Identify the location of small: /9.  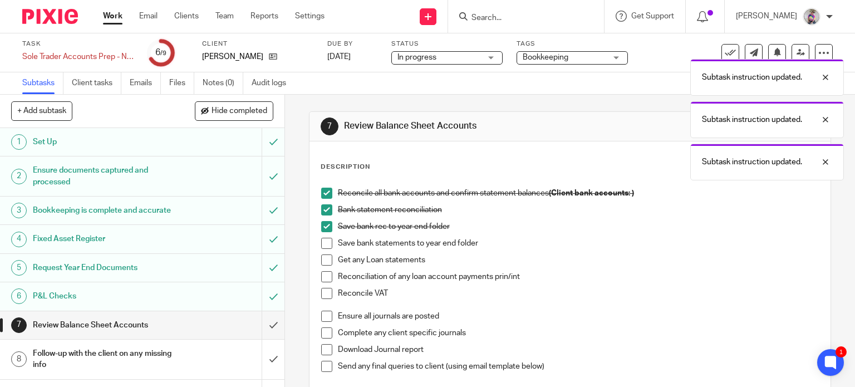
(163, 53).